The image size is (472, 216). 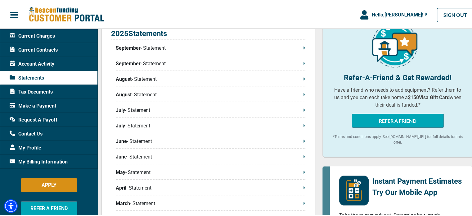 I want to click on span: Contact Us, so click(x=26, y=133).